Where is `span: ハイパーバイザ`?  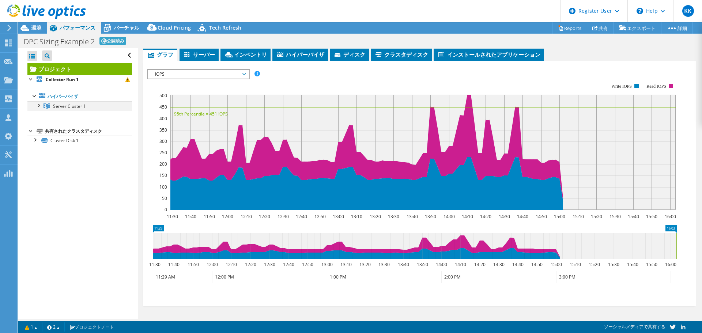
span: ハイパーバイザ is located at coordinates (300, 55).